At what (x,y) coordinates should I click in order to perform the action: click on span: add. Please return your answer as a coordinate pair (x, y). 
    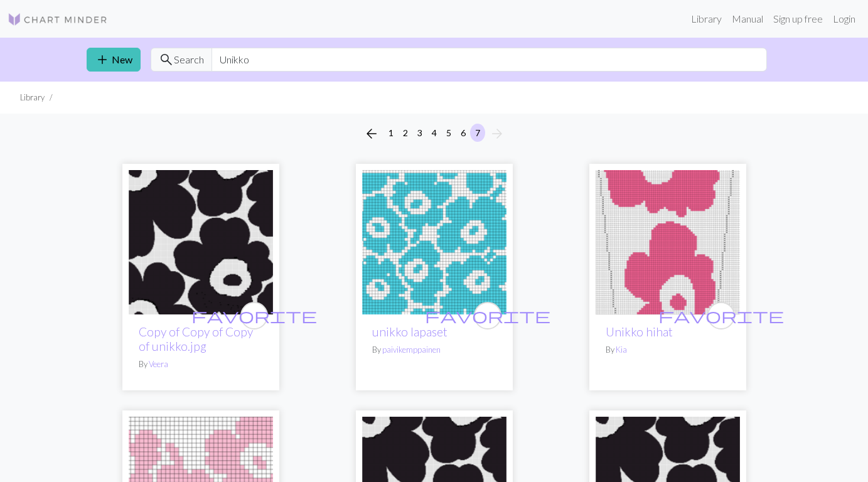
    Looking at the image, I should click on (102, 59).